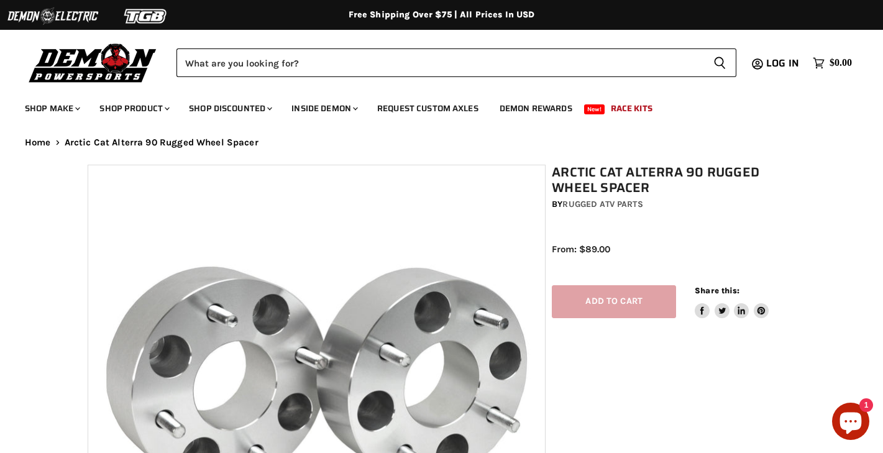 Image resolution: width=883 pixels, height=453 pixels. I want to click on a: Rugged ATV Parts, so click(602, 204).